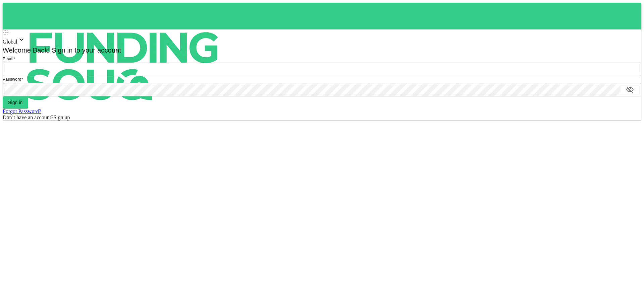  What do you see at coordinates (22, 111) in the screenshot?
I see `a: Forgot Password?` at bounding box center [22, 111].